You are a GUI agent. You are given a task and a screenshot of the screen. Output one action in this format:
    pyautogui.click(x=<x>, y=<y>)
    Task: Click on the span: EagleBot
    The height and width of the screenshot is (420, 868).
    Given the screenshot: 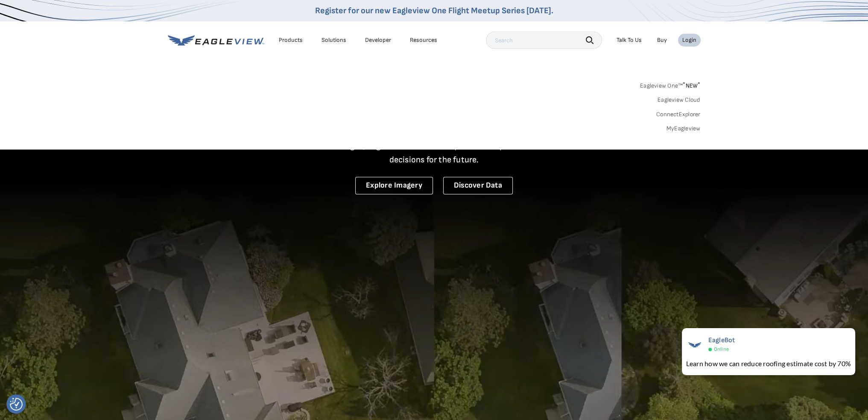 What is the action you would take?
    pyautogui.click(x=721, y=340)
    